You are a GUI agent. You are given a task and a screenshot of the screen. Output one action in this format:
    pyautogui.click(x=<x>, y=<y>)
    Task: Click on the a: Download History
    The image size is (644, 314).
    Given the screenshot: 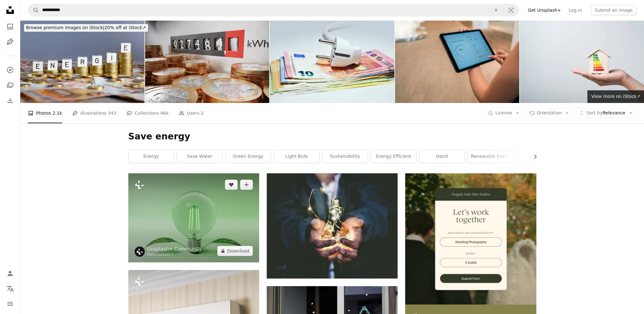 What is the action you would take?
    pyautogui.click(x=10, y=101)
    